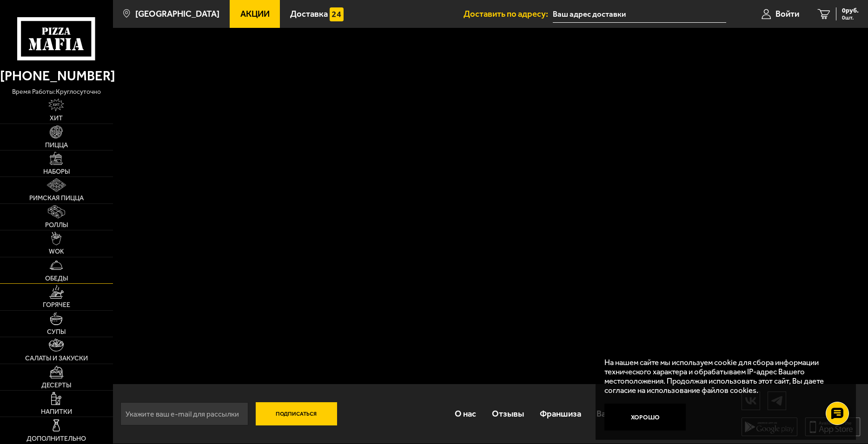 Image resolution: width=868 pixels, height=444 pixels. What do you see at coordinates (57, 279) in the screenshot?
I see `span: Обеды` at bounding box center [57, 279].